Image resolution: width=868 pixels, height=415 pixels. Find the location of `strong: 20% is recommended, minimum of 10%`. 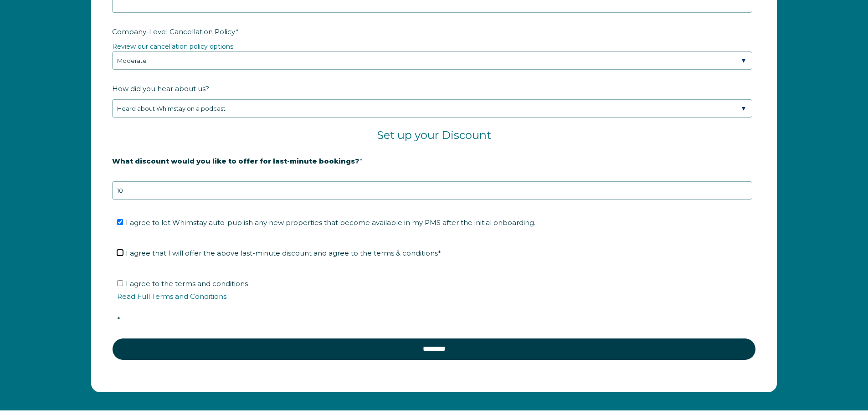

strong: 20% is recommended, minimum of 10% is located at coordinates (183, 176).